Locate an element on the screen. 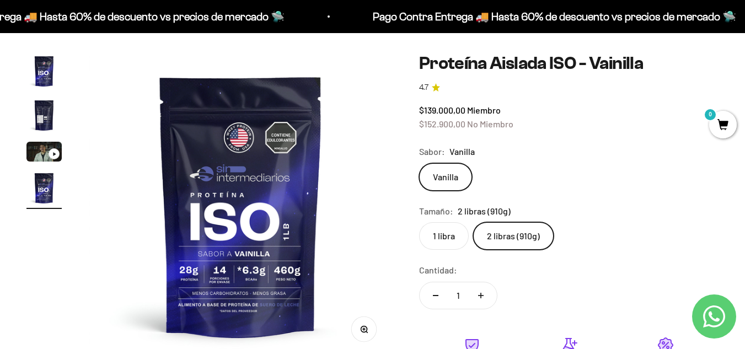  span: Miembro is located at coordinates (484, 110).